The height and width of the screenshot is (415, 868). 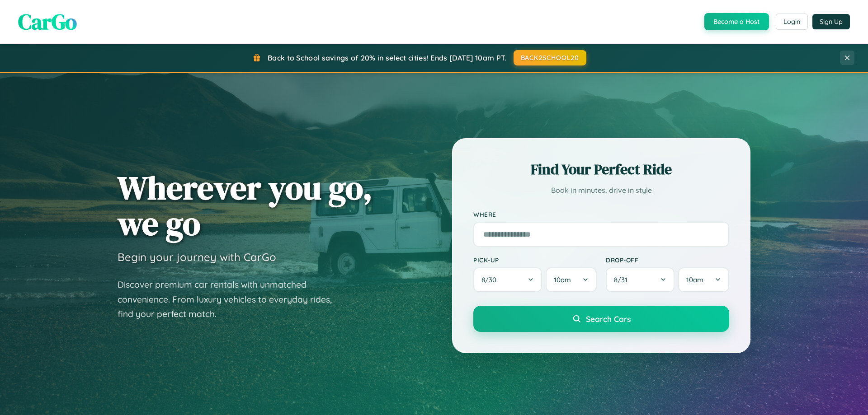 I want to click on h1: Wherever you go, we go, so click(x=245, y=206).